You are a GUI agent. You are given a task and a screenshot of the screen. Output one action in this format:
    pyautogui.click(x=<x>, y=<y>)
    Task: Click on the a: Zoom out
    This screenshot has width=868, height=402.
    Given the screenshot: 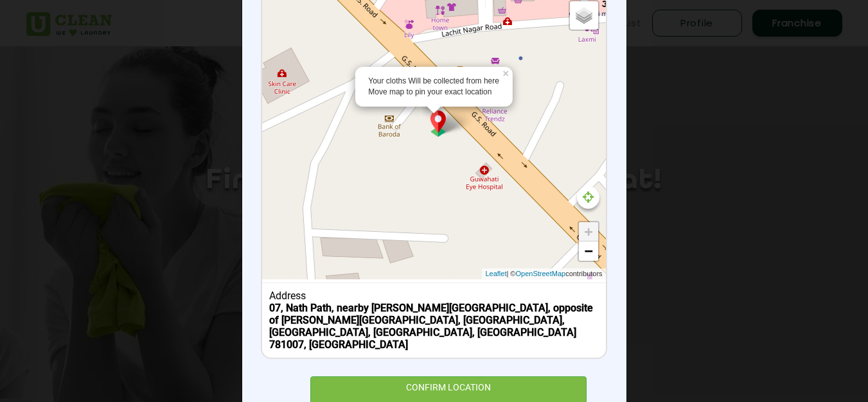 What is the action you would take?
    pyautogui.click(x=588, y=251)
    